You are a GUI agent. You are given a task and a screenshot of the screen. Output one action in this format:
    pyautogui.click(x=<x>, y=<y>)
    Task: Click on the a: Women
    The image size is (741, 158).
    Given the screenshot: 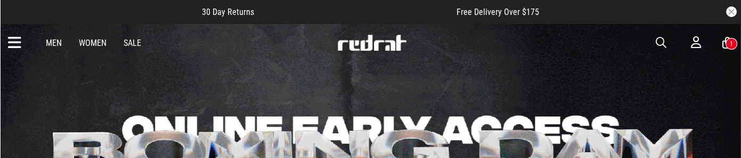 What is the action you would take?
    pyautogui.click(x=93, y=43)
    